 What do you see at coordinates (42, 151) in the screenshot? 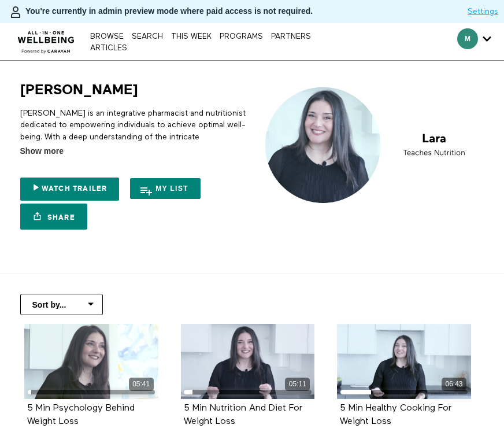
I see `span: Show more` at bounding box center [42, 151].